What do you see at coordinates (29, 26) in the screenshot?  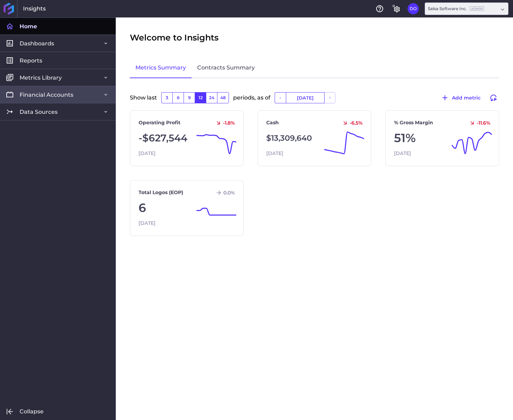 I see `span: Home` at bounding box center [29, 26].